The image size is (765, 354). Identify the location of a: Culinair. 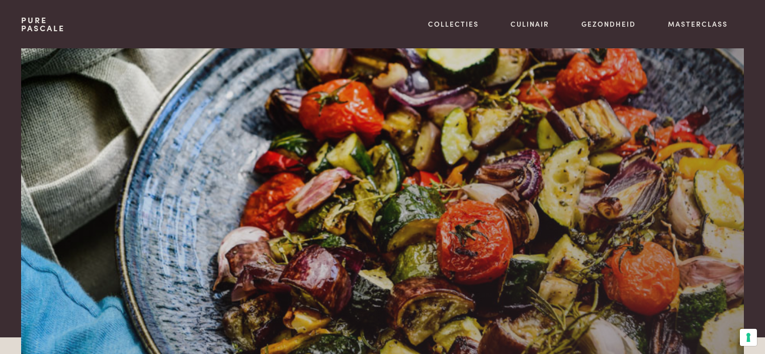
(530, 24).